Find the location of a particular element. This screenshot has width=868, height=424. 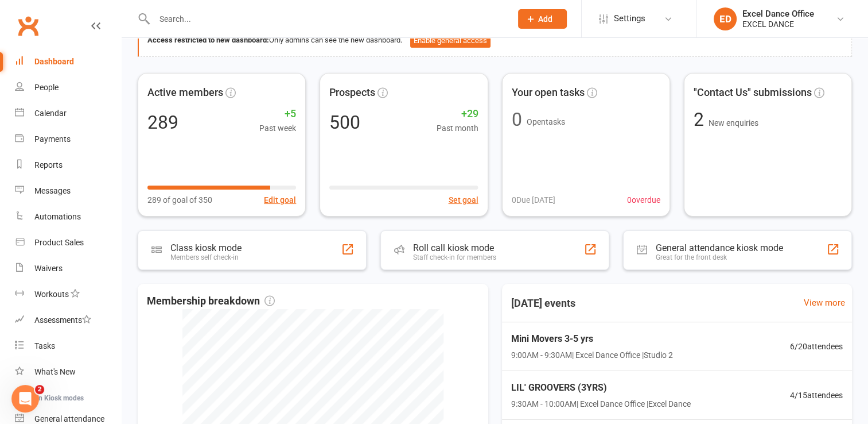

a: Workouts is located at coordinates (67, 294).